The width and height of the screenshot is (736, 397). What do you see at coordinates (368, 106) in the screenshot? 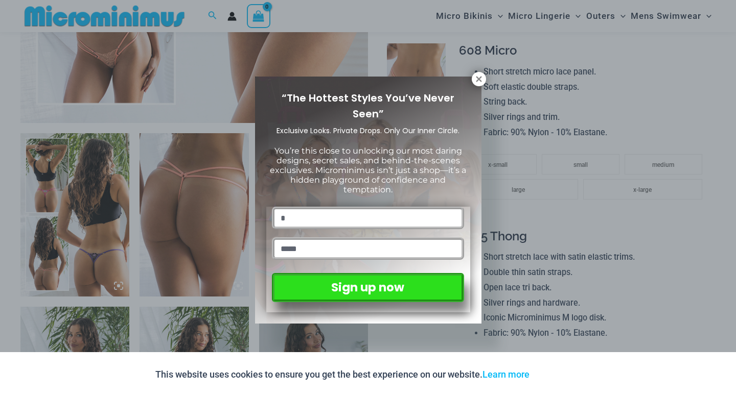
I see `span: “The Hottest Styles You’ve Never Seen”` at bounding box center [368, 106].